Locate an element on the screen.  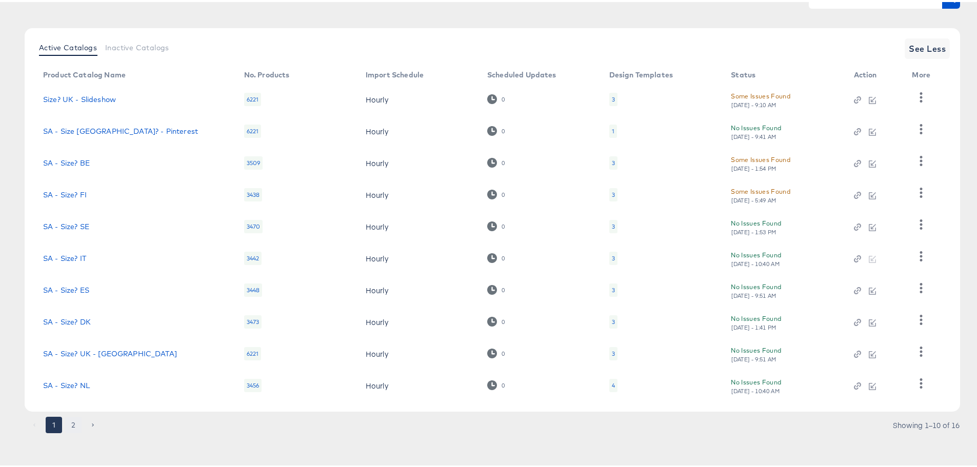
div: 4 is located at coordinates (613, 383).